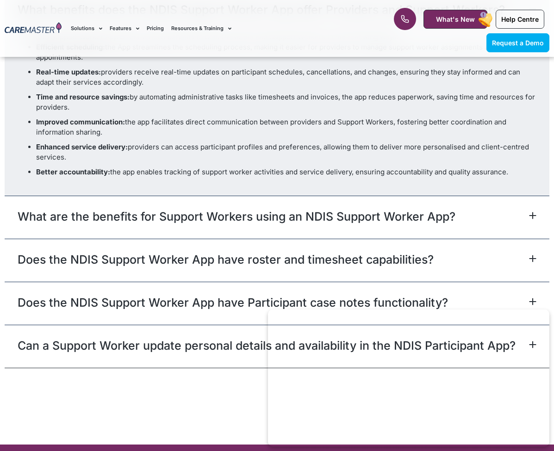 The height and width of the screenshot is (451, 554). What do you see at coordinates (277, 346) in the screenshot?
I see `div: Can a Support Worker update personal details and availability in the NDIS Participant App?` at bounding box center [277, 346].